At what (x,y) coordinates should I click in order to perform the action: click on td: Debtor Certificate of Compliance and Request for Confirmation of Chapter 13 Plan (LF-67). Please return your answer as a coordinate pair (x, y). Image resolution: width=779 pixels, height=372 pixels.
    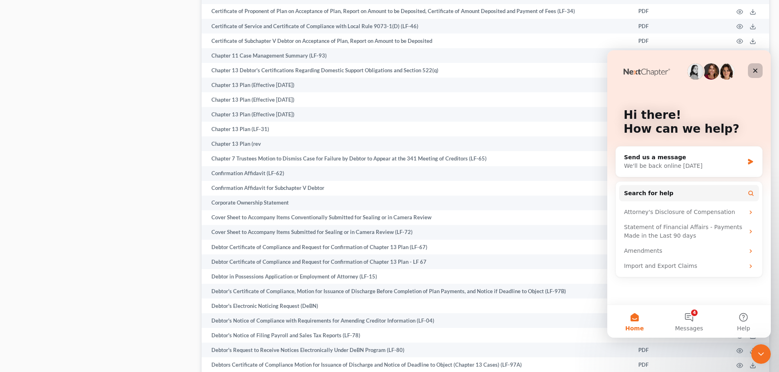
    Looking at the image, I should click on (416, 247).